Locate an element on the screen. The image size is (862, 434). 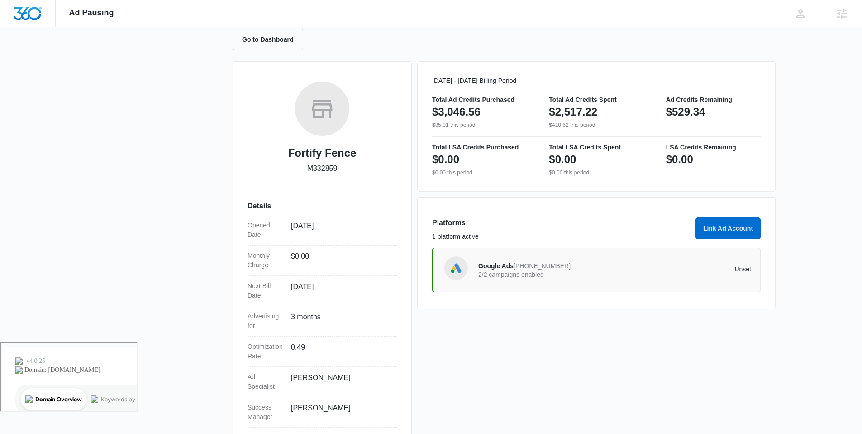
p: Total LSA Credits Purchased is located at coordinates (479, 147).